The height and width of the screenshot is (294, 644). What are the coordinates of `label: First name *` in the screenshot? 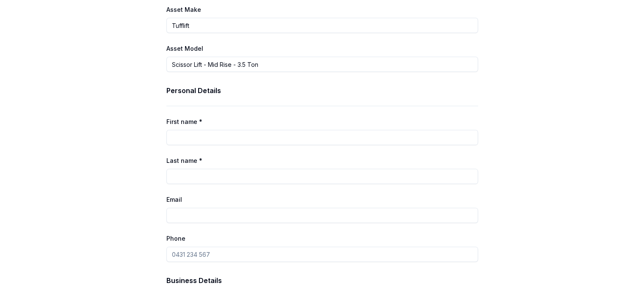 It's located at (184, 122).